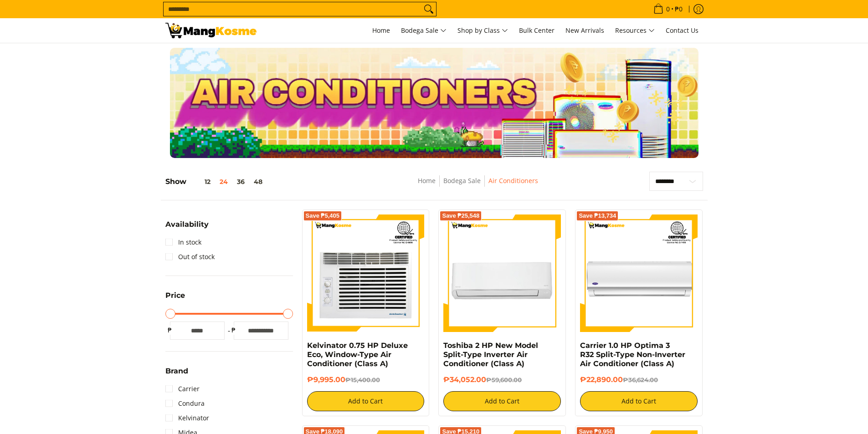  What do you see at coordinates (175, 296) in the screenshot?
I see `span: Price` at bounding box center [175, 296].